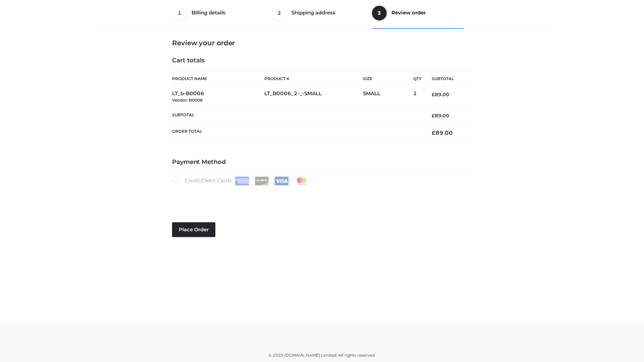  Describe the element at coordinates (417, 79) in the screenshot. I see `th: Qty` at that location.